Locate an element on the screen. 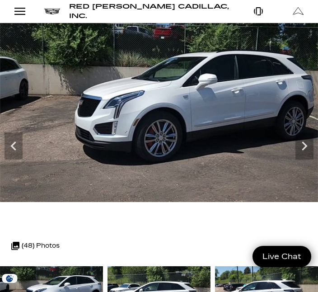 This screenshot has width=318, height=292. div: Previous is located at coordinates (14, 146).